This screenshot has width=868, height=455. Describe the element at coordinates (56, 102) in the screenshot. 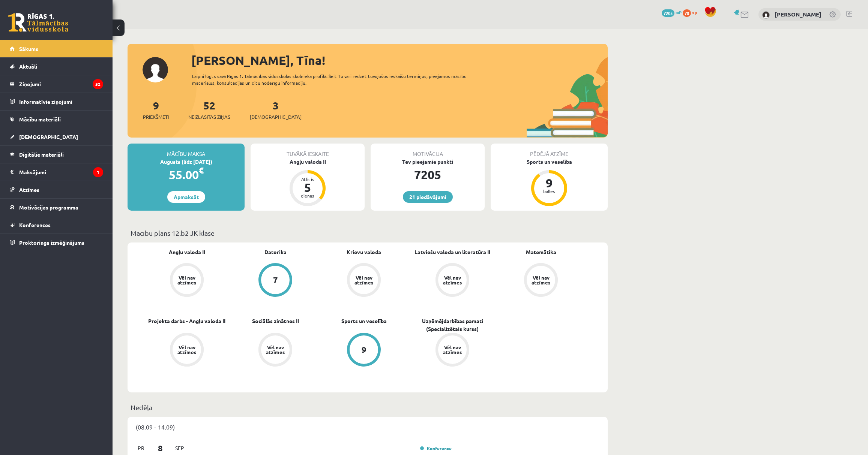

I see `a: Informatīvie ziņojumi` at that location.